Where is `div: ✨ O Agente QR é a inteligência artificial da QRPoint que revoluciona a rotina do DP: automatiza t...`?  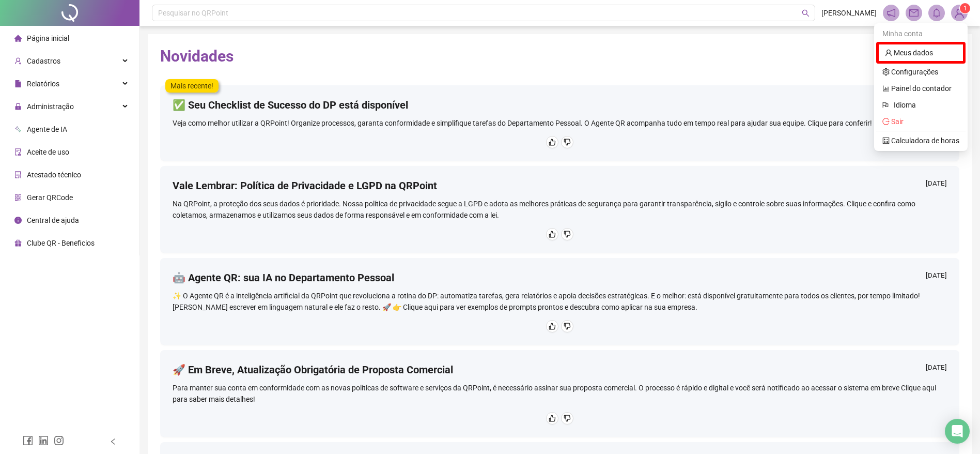
div: ✨ O Agente QR é a inteligência artificial da QRPoint que revoluciona a rotina do DP: automatiza t... is located at coordinates (559, 302).